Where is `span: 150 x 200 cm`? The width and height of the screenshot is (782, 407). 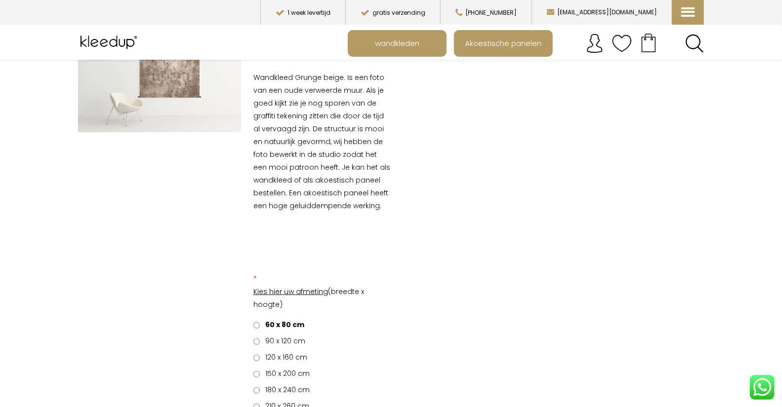
span: 150 x 200 cm is located at coordinates (285, 374).